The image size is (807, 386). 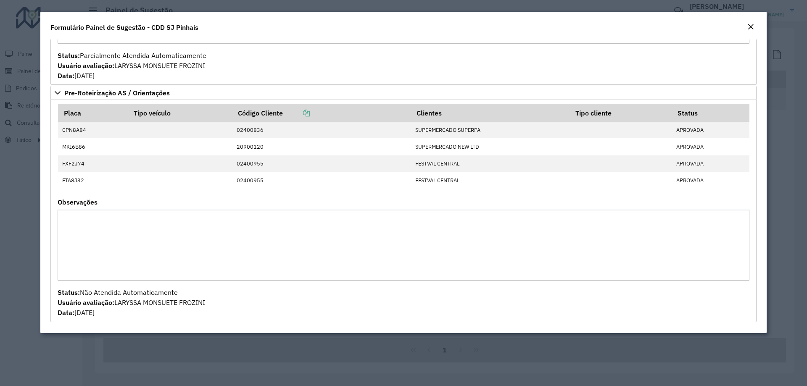 I want to click on a: Pre-Roteirização AS / Orientações, so click(x=403, y=93).